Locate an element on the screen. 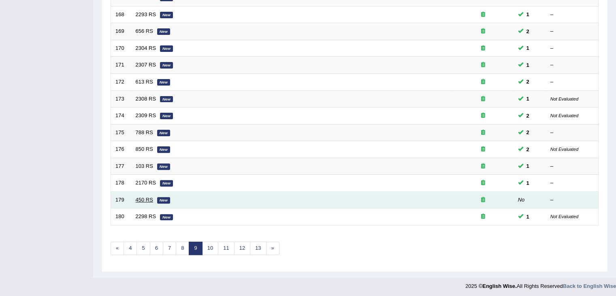  a: 9 is located at coordinates (195, 248).